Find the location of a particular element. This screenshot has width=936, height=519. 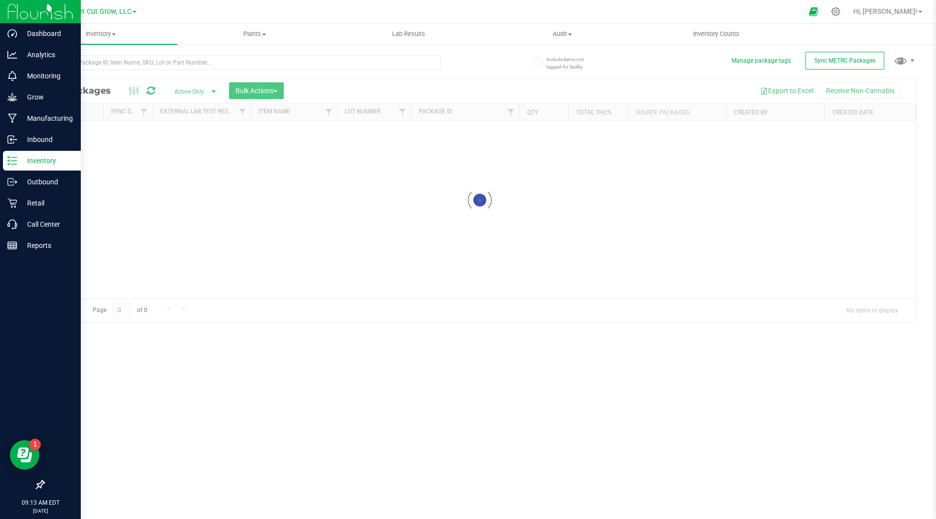

inline-svg: Dashboard is located at coordinates (12, 34).